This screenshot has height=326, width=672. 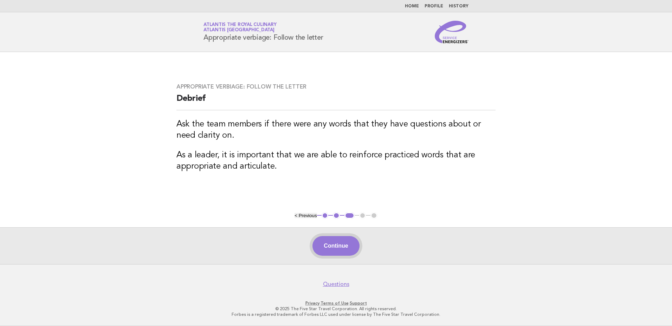 What do you see at coordinates (334, 303) in the screenshot?
I see `a: Terms of Use` at bounding box center [334, 303].